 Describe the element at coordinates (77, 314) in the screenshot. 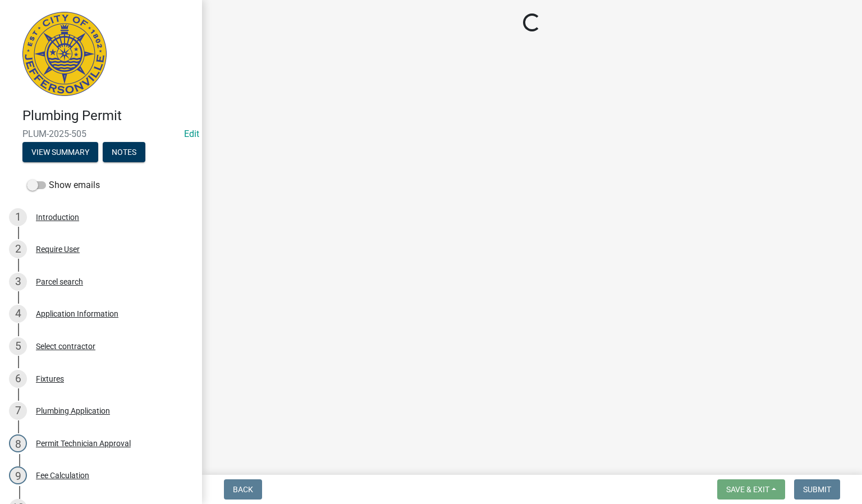

I see `div: Application Information` at that location.